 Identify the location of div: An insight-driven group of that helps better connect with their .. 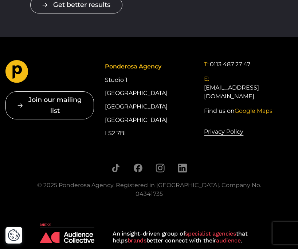
(185, 237).